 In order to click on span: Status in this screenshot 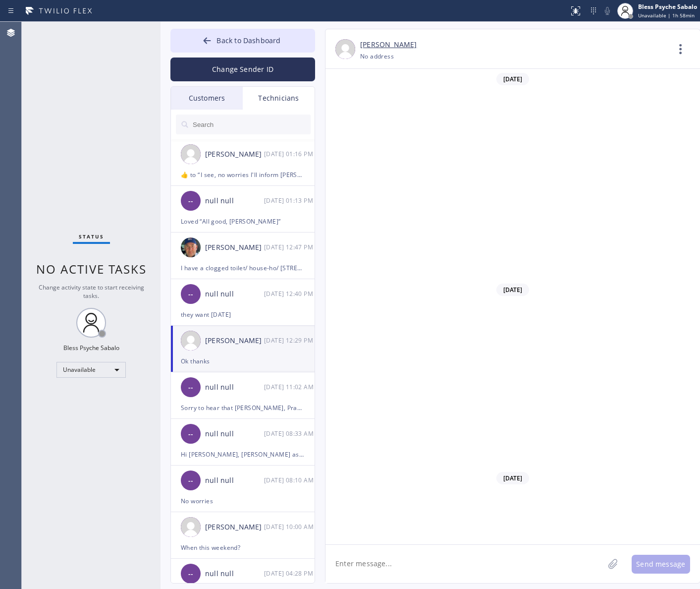, I will do `click(91, 236)`.